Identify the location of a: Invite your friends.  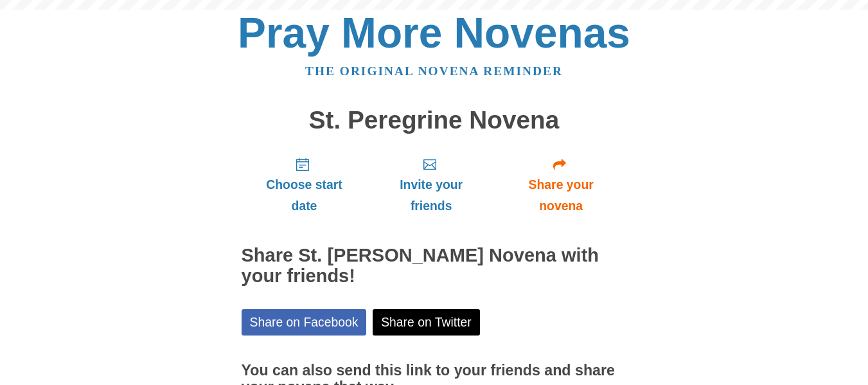
(431, 184).